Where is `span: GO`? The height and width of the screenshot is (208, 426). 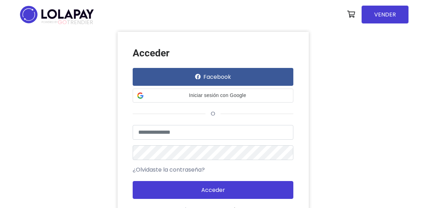
span: GO is located at coordinates (62, 22).